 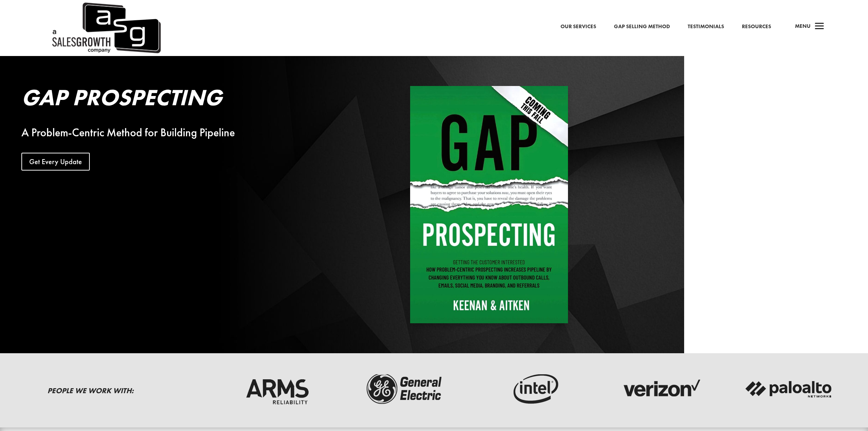 I want to click on img: ge-logo-dark, so click(x=405, y=389).